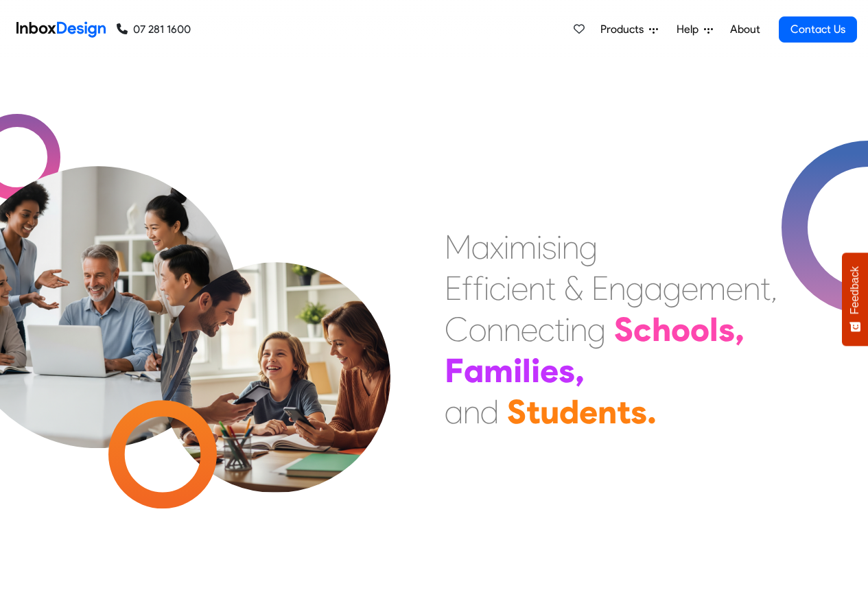 The width and height of the screenshot is (868, 599). What do you see at coordinates (661, 329) in the screenshot?
I see `div: h` at bounding box center [661, 329].